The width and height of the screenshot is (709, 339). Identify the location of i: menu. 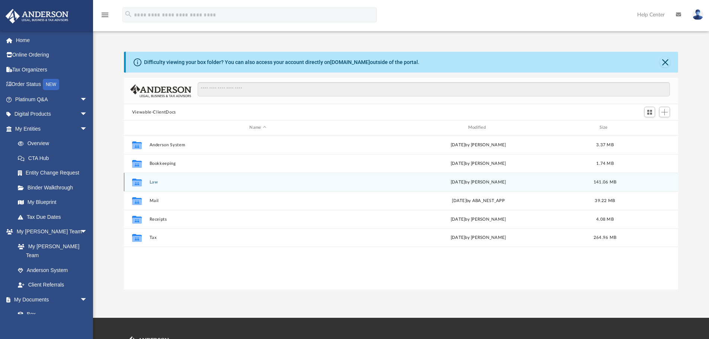
(105, 15).